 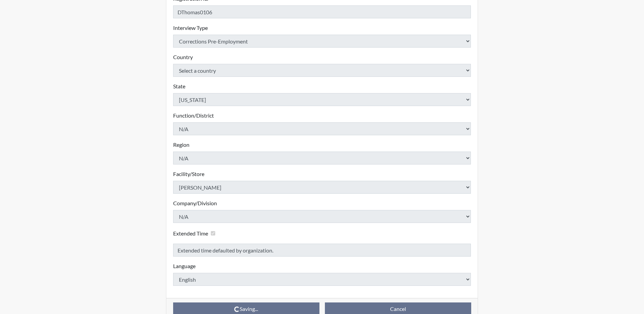 I want to click on label: Company/Division, so click(x=195, y=203).